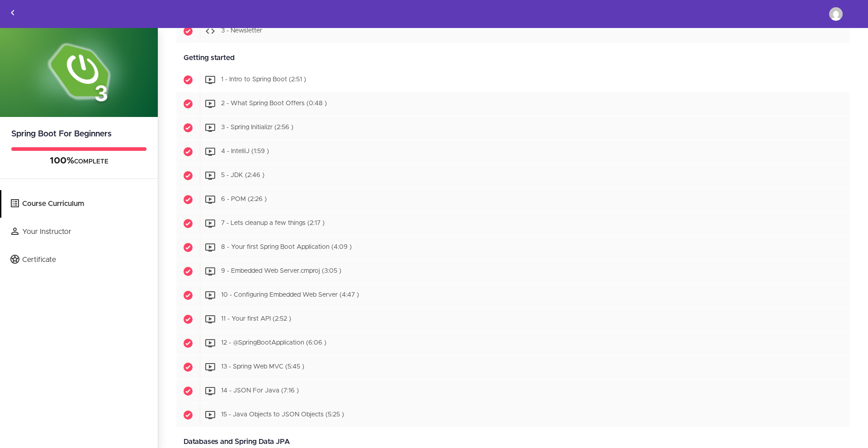 The image size is (868, 448). Describe the element at coordinates (262, 367) in the screenshot. I see `span: 13 - Spring Web MVC (5:45 )` at that location.